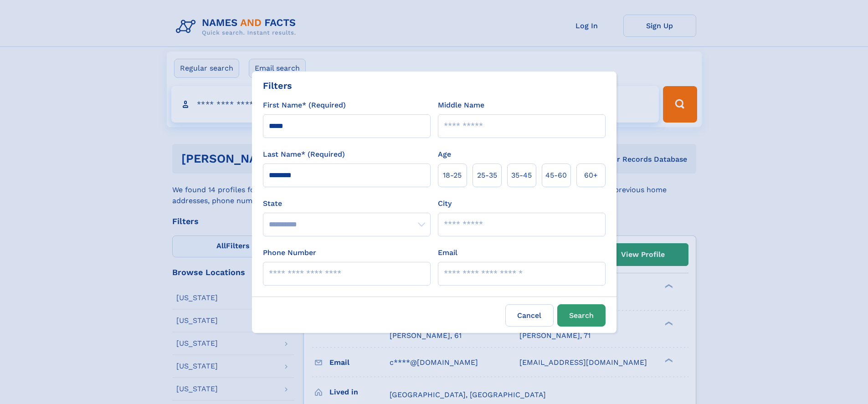  I want to click on button: Search, so click(582, 315).